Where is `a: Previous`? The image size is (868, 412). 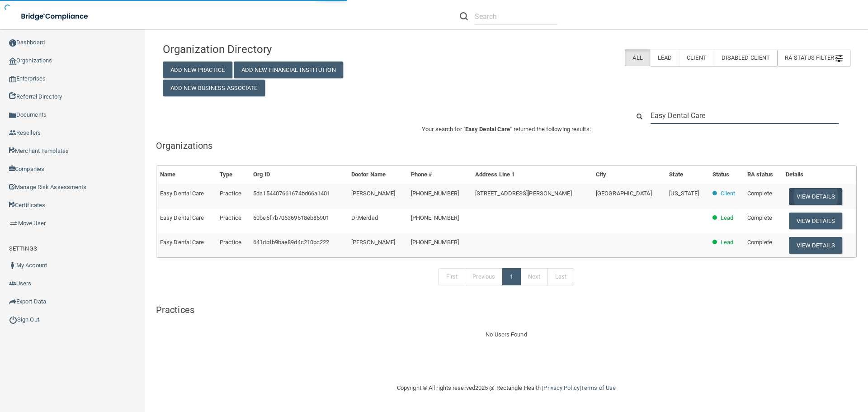
a: Previous is located at coordinates (483, 277).